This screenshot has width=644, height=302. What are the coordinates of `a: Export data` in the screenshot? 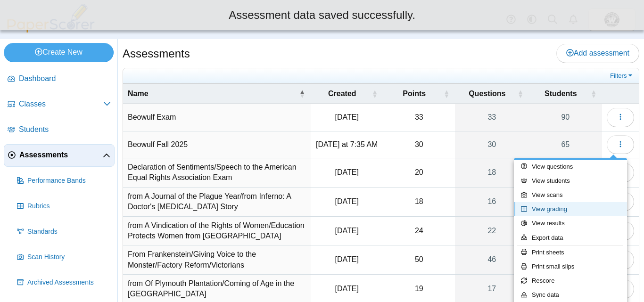 It's located at (571, 238).